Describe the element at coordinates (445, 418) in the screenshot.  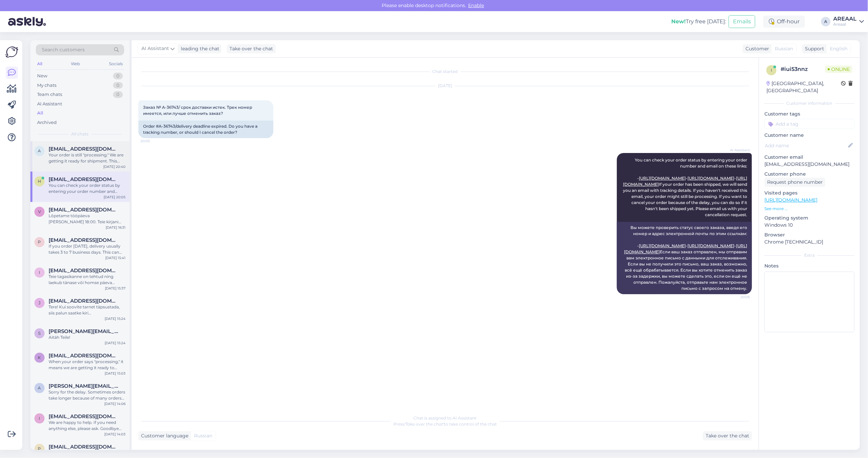
I see `span: Chat is assigned to AI Assistant` at that location.